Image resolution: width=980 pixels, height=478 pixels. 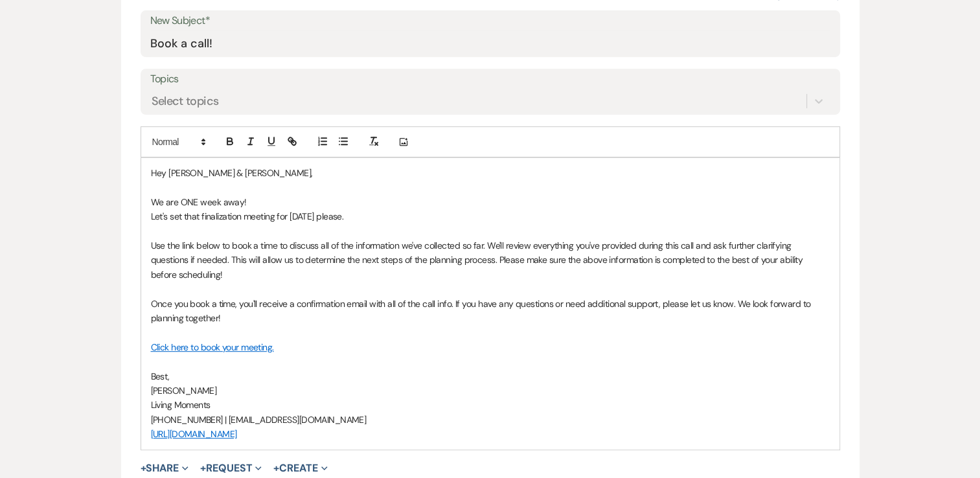 I want to click on div: Select topics, so click(x=185, y=101).